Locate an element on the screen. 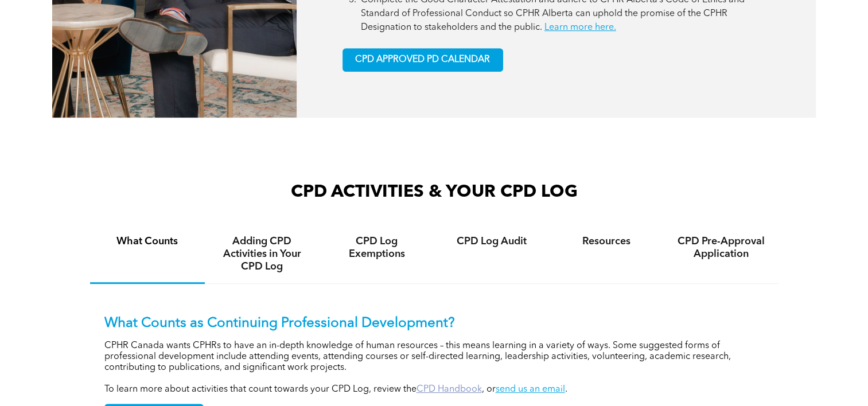 The image size is (868, 406). a: Learn more here. is located at coordinates (580, 28).